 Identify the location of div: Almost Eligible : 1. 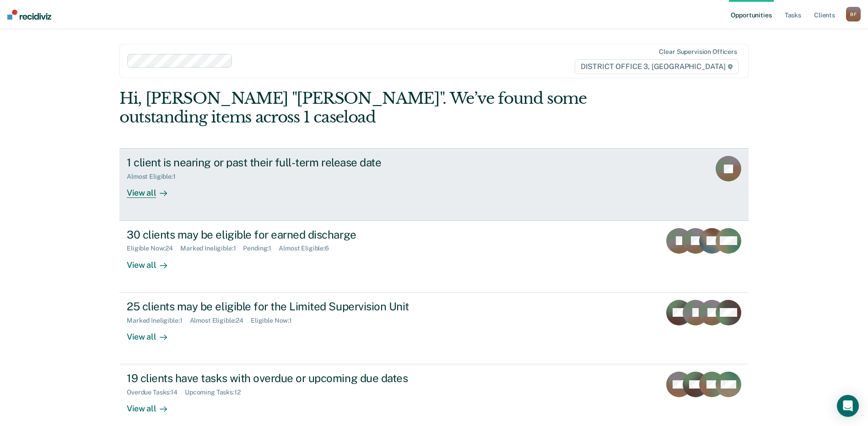
(154, 176).